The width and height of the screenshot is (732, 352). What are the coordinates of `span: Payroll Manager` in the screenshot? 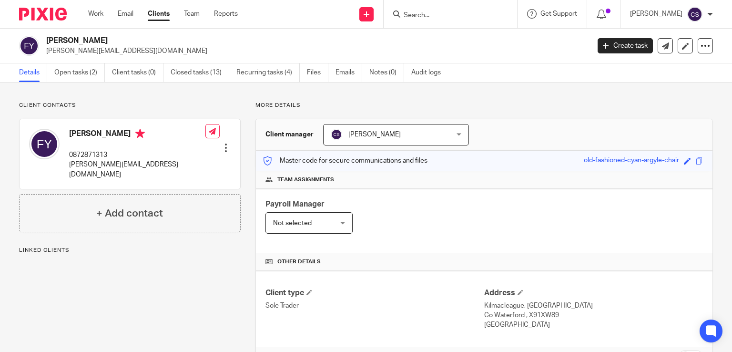 It's located at (295, 204).